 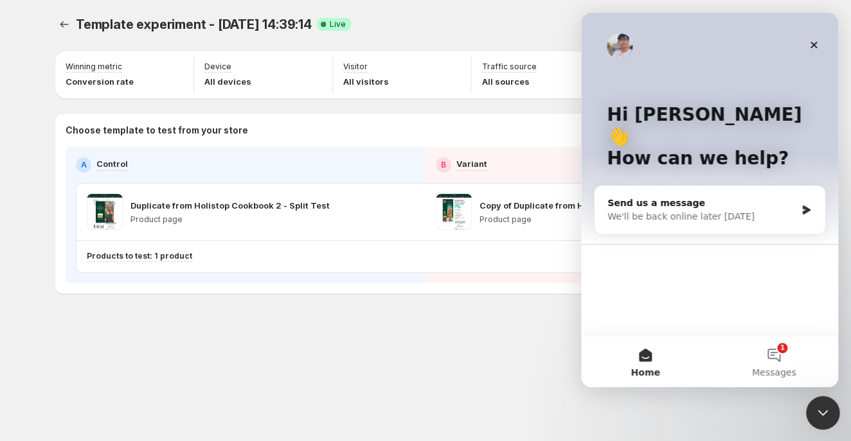 I want to click on button: Messages, so click(x=193, y=349).